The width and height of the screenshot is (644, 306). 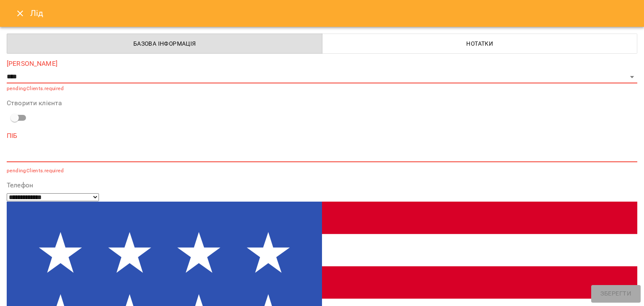 I want to click on label: ПІБ, so click(x=322, y=136).